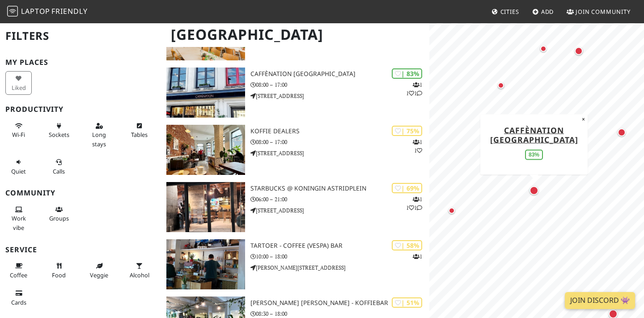 The height and width of the screenshot is (318, 644). Describe the element at coordinates (18, 270) in the screenshot. I see `button: Coffee` at that location.